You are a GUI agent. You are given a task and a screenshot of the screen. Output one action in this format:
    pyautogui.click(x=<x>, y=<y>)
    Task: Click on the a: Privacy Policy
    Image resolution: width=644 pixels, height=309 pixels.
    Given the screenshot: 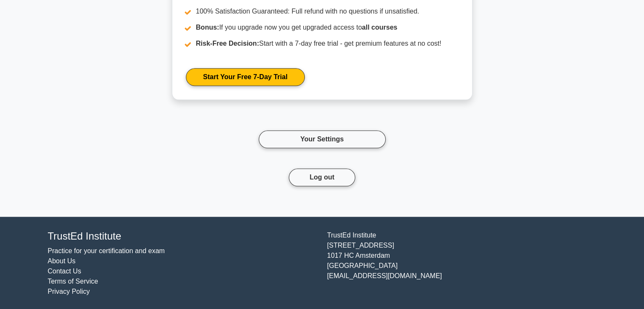 What is the action you would take?
    pyautogui.click(x=69, y=291)
    